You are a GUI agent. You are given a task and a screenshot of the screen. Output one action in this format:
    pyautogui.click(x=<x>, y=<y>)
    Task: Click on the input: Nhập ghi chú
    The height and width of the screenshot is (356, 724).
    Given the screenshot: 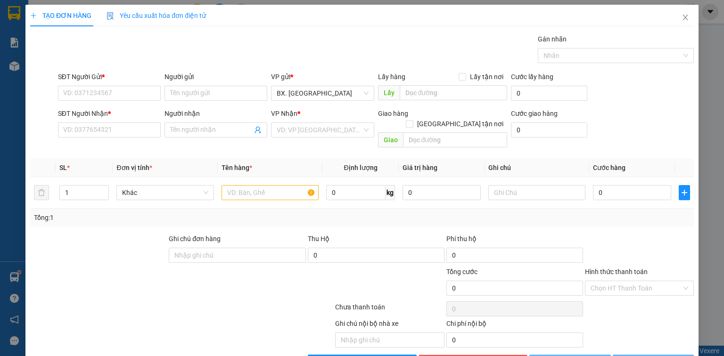 What is the action you would take?
    pyautogui.click(x=389, y=340)
    